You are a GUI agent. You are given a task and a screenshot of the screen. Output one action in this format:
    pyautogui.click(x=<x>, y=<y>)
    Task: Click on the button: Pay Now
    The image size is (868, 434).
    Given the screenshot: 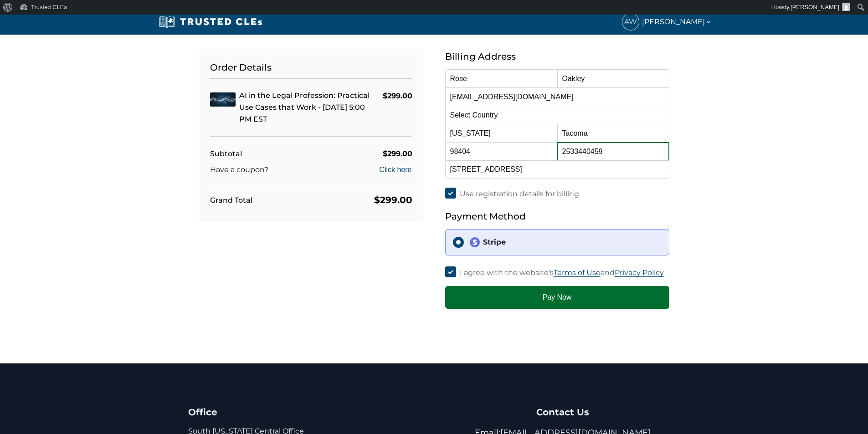 What is the action you would take?
    pyautogui.click(x=557, y=297)
    